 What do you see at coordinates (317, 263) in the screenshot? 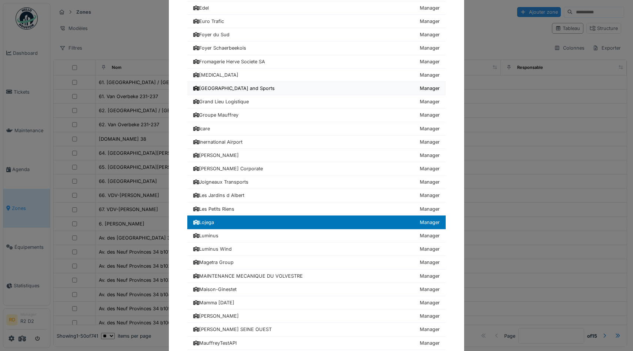
I see `a: Magetra Group Manager` at bounding box center [317, 263].